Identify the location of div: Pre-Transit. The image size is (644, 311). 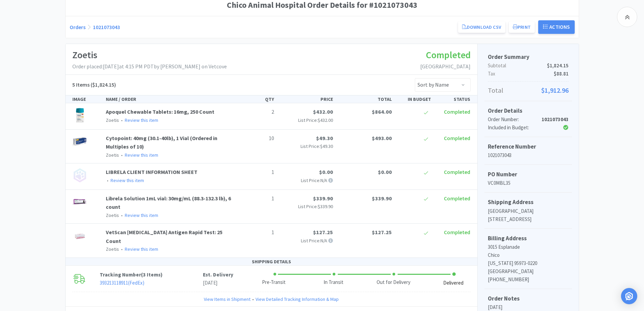
(274, 282).